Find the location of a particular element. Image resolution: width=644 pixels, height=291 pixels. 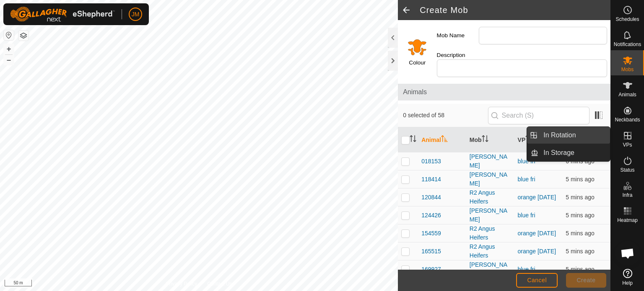

span: Notifications is located at coordinates (627, 44).